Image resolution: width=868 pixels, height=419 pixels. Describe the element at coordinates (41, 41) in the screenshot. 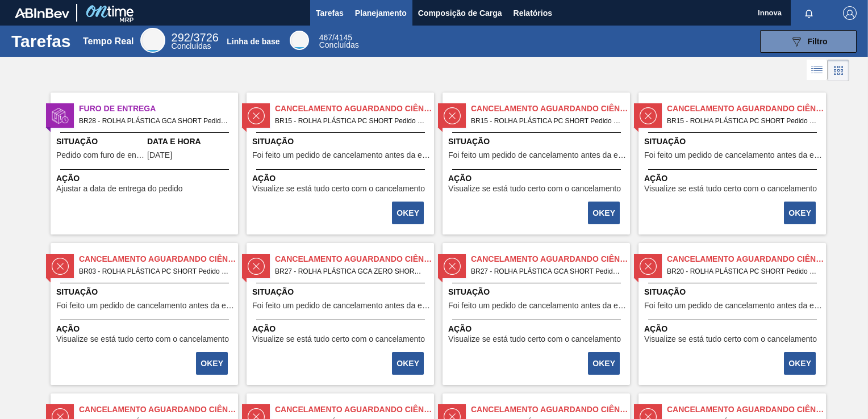

I see `h1: Tarefas` at that location.